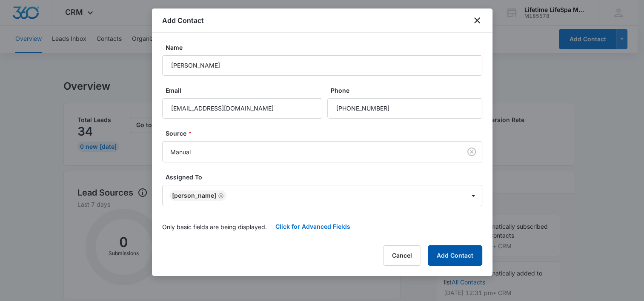  I want to click on button: Click for Advanced Fields, so click(313, 226).